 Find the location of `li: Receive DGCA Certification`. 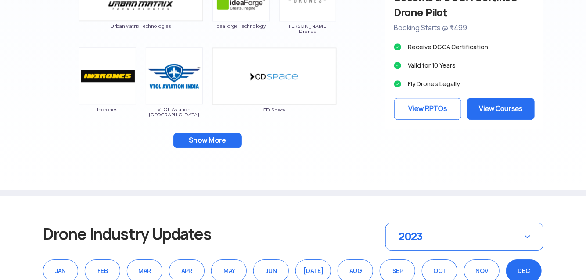

li: Receive DGCA Certification is located at coordinates (465, 47).